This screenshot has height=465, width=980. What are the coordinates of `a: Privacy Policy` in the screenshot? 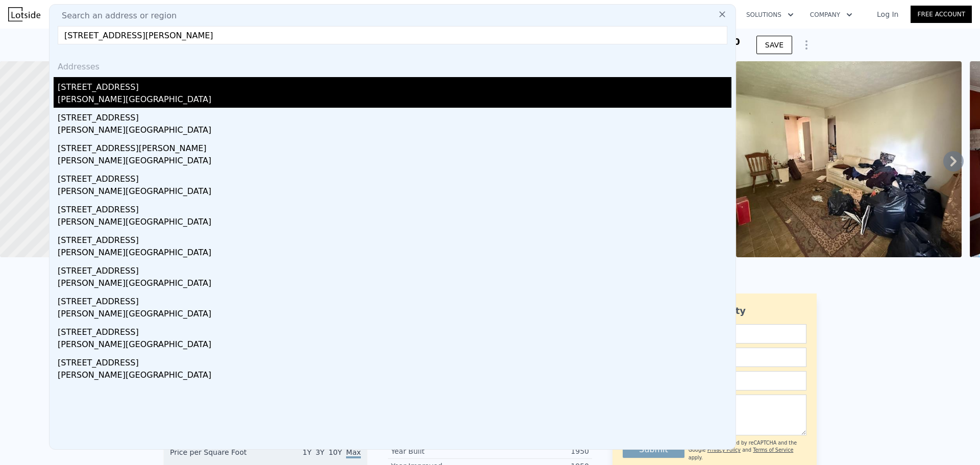 It's located at (724, 450).